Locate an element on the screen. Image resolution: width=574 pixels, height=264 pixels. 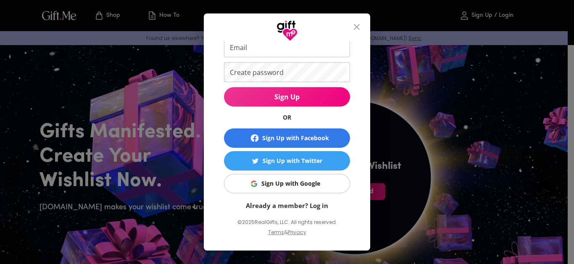
button: Sign Up with GoogleSign Up with Google is located at coordinates (287, 183).